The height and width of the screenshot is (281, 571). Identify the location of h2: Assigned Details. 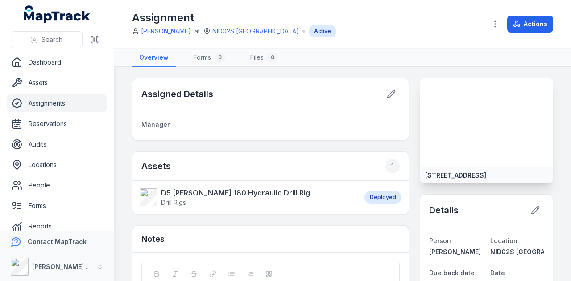
(177, 94).